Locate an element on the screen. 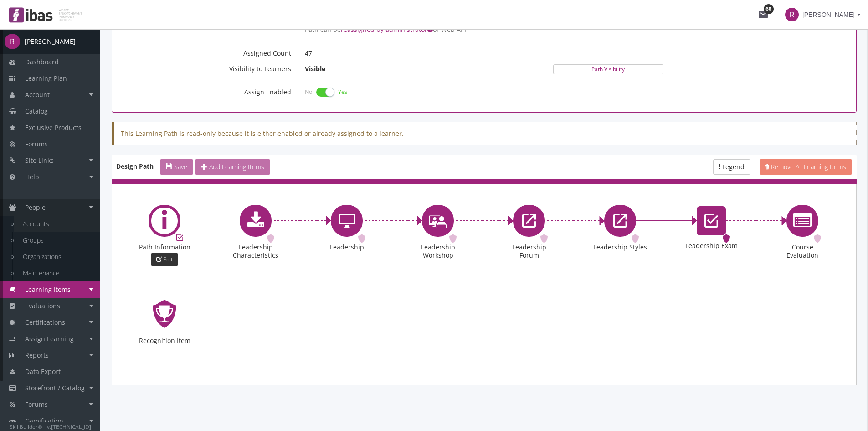  a: Accounts is located at coordinates (57, 224).